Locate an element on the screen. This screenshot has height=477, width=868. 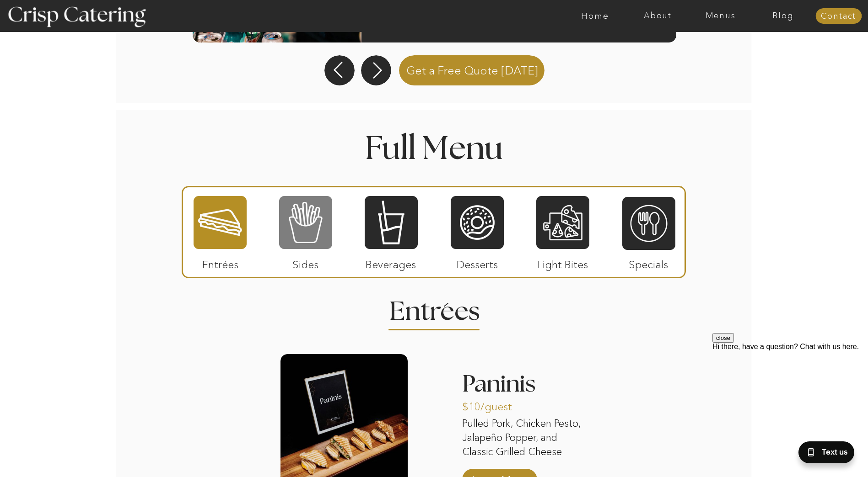
p: Entrées is located at coordinates (220, 263).